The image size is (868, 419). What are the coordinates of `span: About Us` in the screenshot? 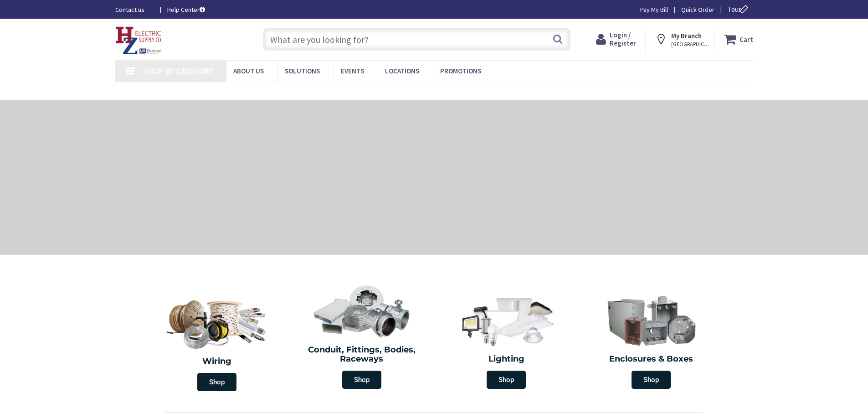 It's located at (248, 71).